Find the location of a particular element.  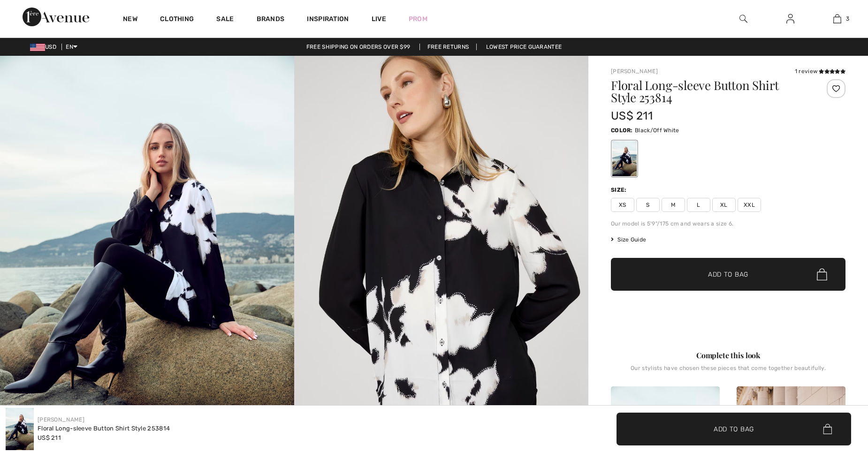

div: Complete this look is located at coordinates (728, 355).